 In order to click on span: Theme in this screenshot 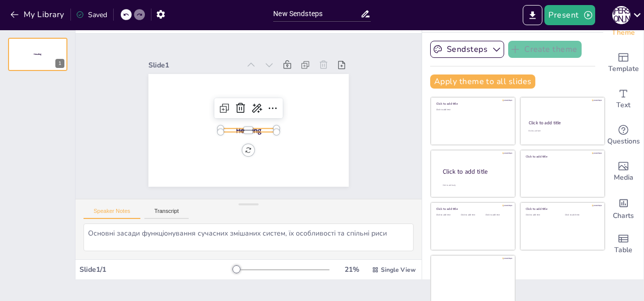, I will do `click(623, 32)`.